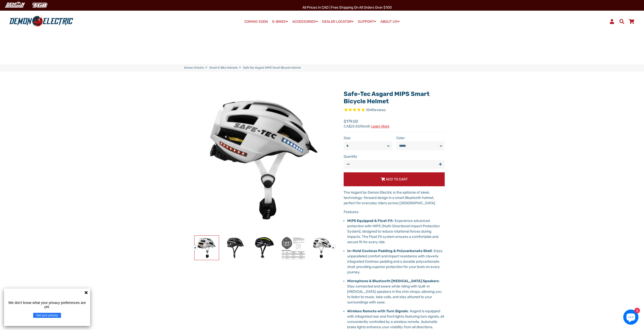  Describe the element at coordinates (394, 179) in the screenshot. I see `button: Add to Cart` at that location.